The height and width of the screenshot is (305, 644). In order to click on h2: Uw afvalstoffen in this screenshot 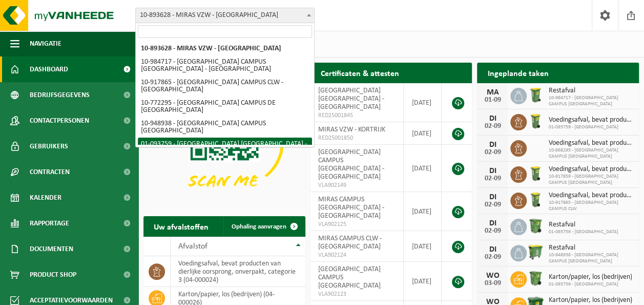, I will do `click(181, 226)`.